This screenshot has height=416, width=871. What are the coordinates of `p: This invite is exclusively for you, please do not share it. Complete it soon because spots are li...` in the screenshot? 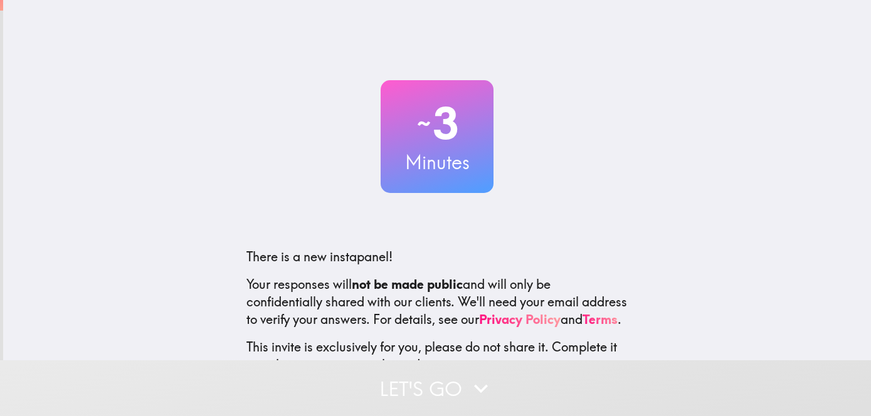 It's located at (437, 356).